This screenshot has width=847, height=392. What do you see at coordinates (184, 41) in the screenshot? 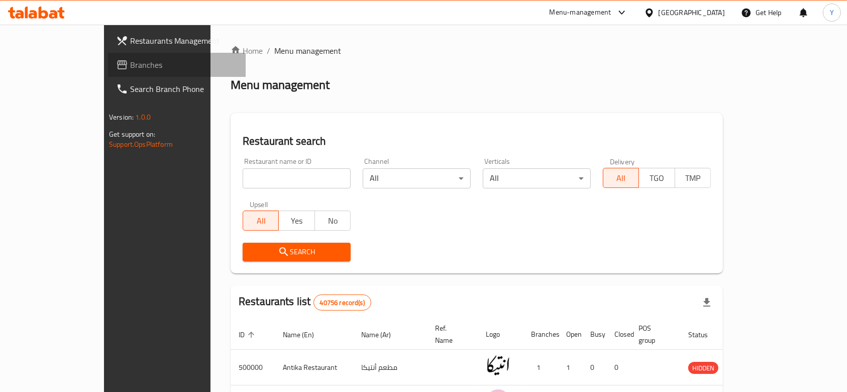
I see `span: Restaurants Management` at bounding box center [184, 41].